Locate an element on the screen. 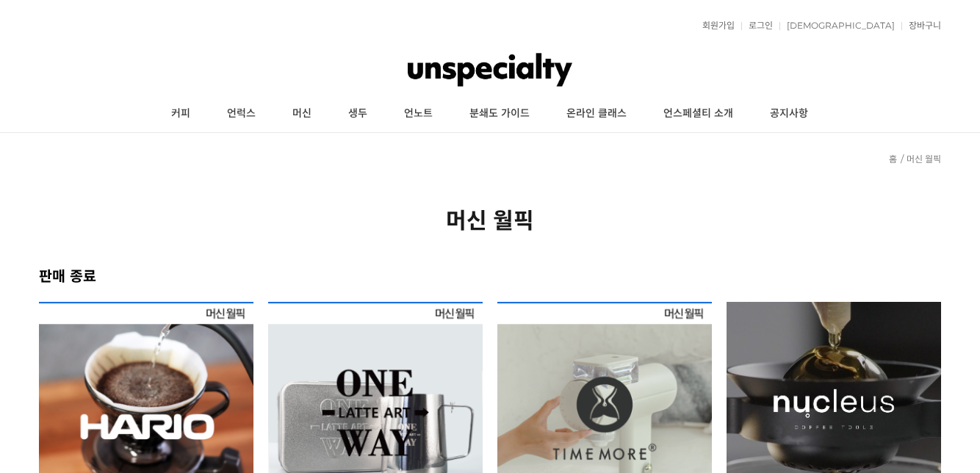 The image size is (980, 473). h2: 판매 종료 is located at coordinates (489, 275).